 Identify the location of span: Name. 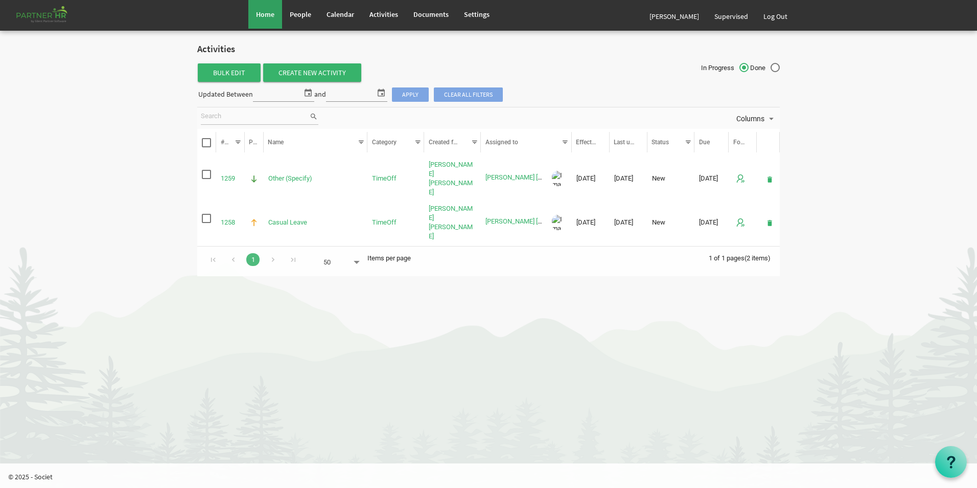
(275, 142).